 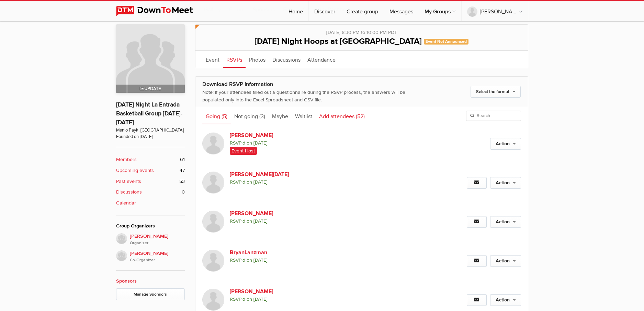 What do you see at coordinates (213, 261) in the screenshot?
I see `img: BryanLanzman` at bounding box center [213, 261].